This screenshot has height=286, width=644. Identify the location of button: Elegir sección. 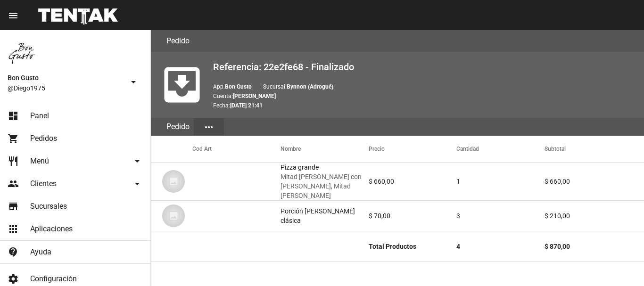
(209, 127).